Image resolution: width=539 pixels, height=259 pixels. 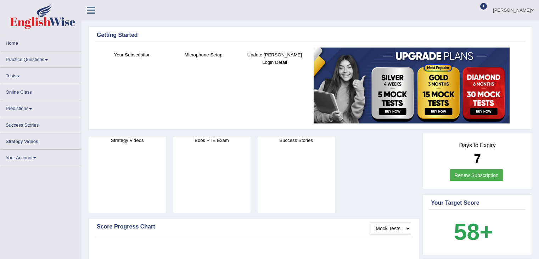 What do you see at coordinates (296, 140) in the screenshot?
I see `h4: Success Stories` at bounding box center [296, 140].